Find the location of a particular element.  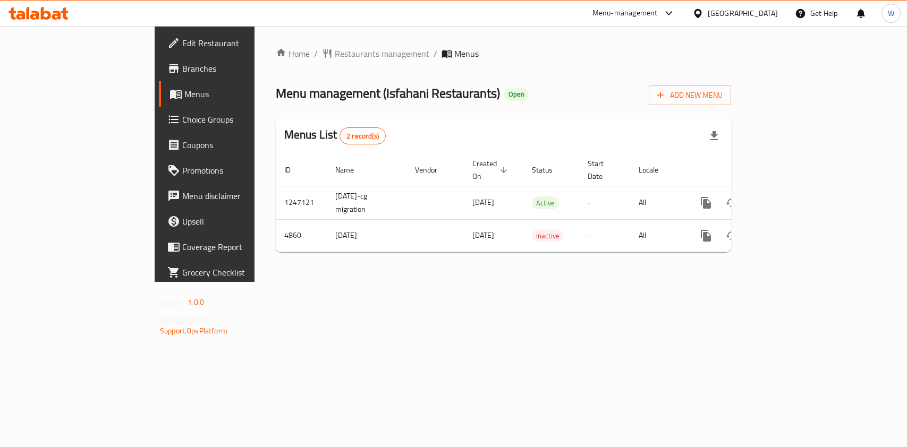

span: Restaurants management is located at coordinates (382, 54).